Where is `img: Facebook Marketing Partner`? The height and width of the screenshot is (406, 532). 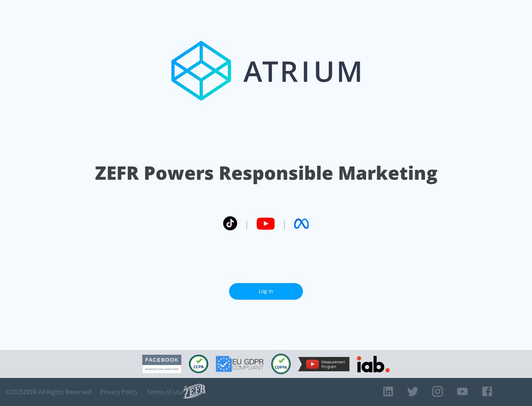 img: Facebook Marketing Partner is located at coordinates (162, 364).